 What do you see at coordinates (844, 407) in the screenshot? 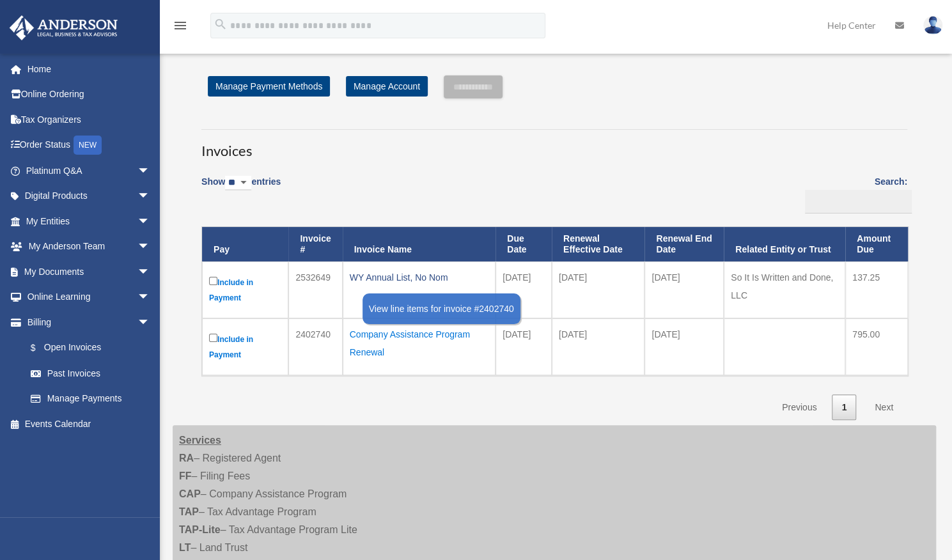
I see `a: 1` at bounding box center [844, 407].